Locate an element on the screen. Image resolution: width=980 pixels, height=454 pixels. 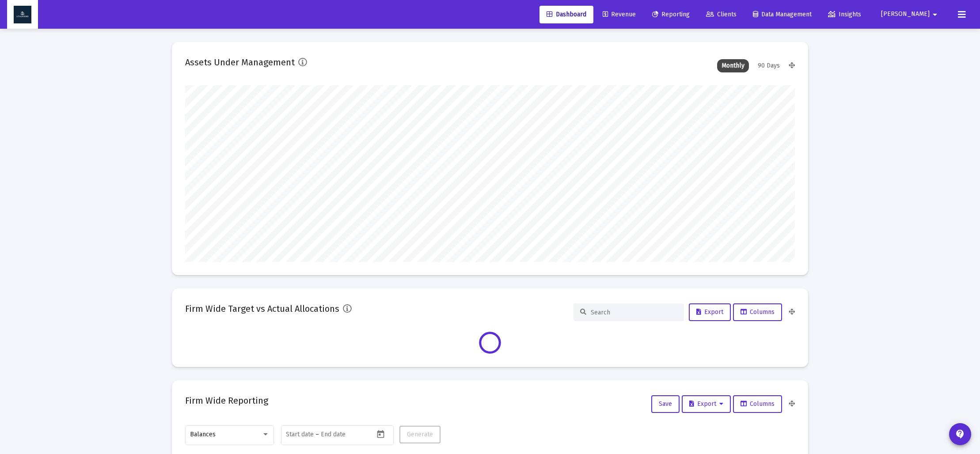
img: Dashboard is located at coordinates (22, 15).